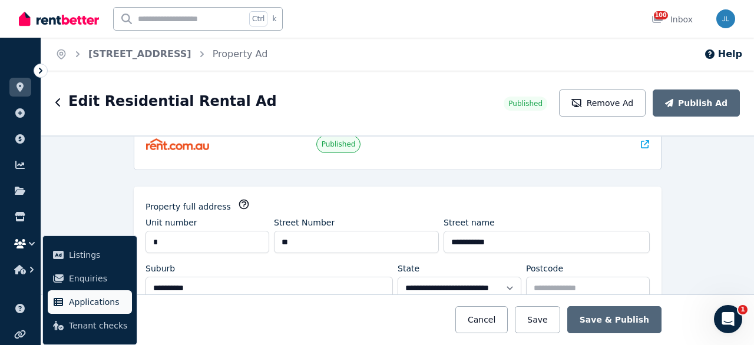 The height and width of the screenshot is (345, 754). I want to click on label: State, so click(408, 269).